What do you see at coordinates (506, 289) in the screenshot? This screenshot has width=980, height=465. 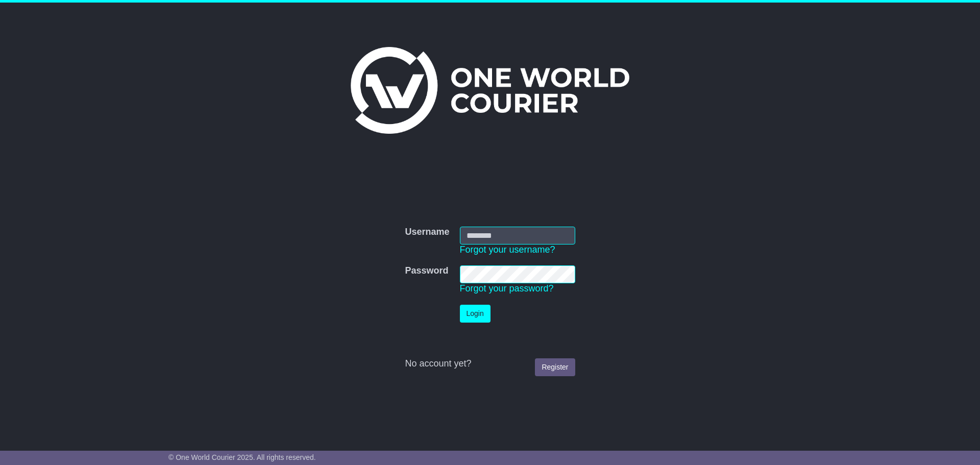 I see `a: Forgot your password?` at bounding box center [506, 289].